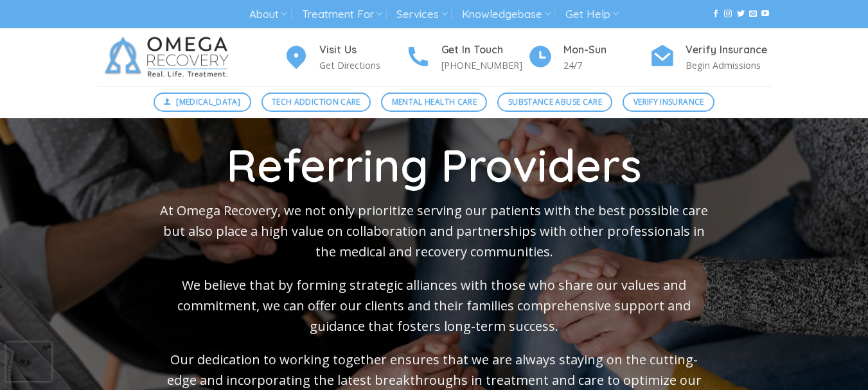  What do you see at coordinates (591, 14) in the screenshot?
I see `a: Get Help` at bounding box center [591, 14].